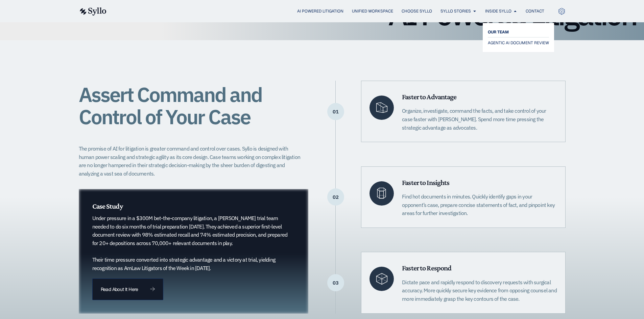  Describe the element at coordinates (479, 291) in the screenshot. I see `p: Dictate pace and rapidly respond to discovery requests with surgical accuracy. More quickly secur...` at that location.